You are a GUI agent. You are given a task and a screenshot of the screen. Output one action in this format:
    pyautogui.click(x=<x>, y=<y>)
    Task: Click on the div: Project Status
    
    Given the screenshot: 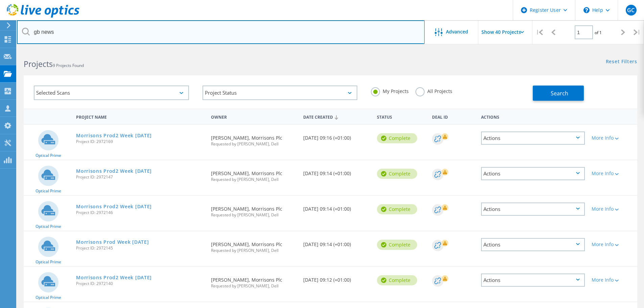 What is the action you would take?
    pyautogui.click(x=280, y=93)
    